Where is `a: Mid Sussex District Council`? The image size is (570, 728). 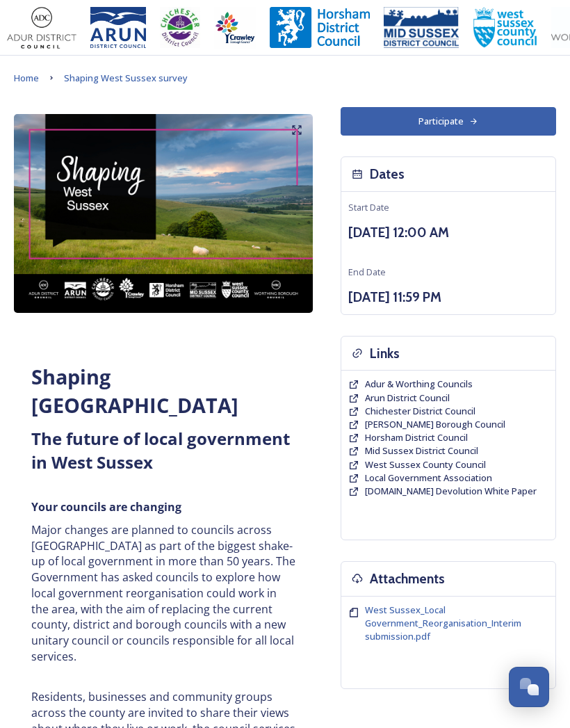 a: Mid Sussex District Council is located at coordinates (421, 450).